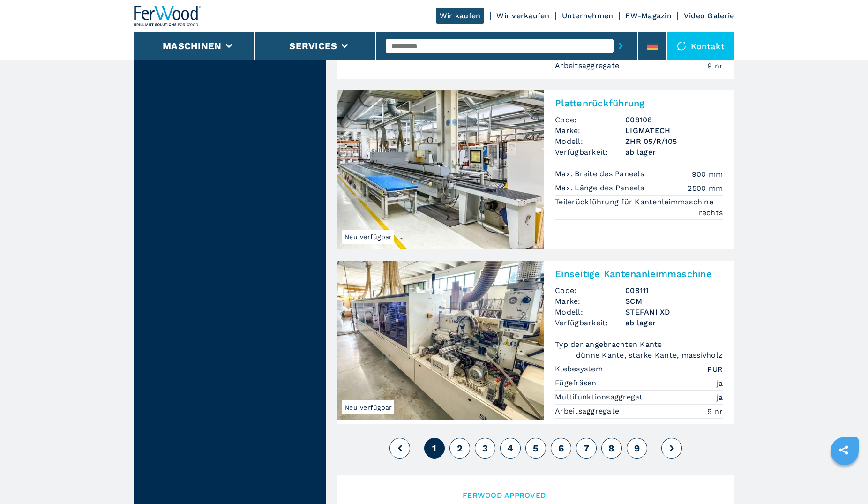 This screenshot has width=868, height=504. Describe the element at coordinates (674, 312) in the screenshot. I see `h3: STEFANI XD` at that location.